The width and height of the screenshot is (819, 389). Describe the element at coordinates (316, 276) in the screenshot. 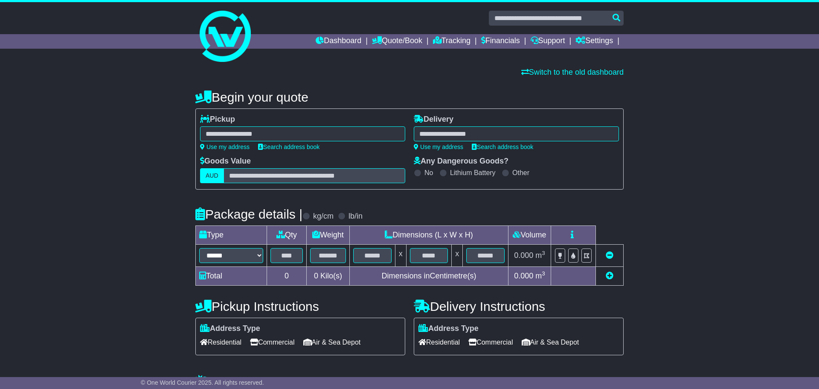

I see `span: 0` at that location.